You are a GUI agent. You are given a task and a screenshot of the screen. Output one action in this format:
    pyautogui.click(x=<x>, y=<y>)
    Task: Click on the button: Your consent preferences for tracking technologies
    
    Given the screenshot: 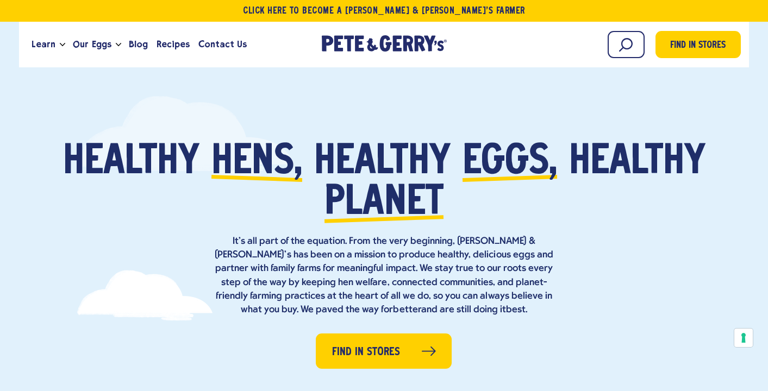 What is the action you would take?
    pyautogui.click(x=743, y=338)
    